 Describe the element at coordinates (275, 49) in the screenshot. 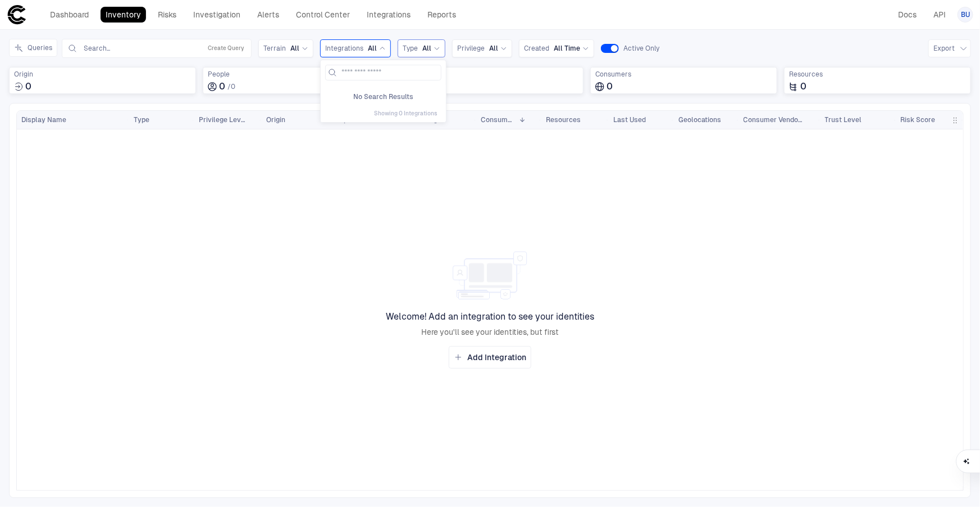

I see `span: Terrain` at that location.